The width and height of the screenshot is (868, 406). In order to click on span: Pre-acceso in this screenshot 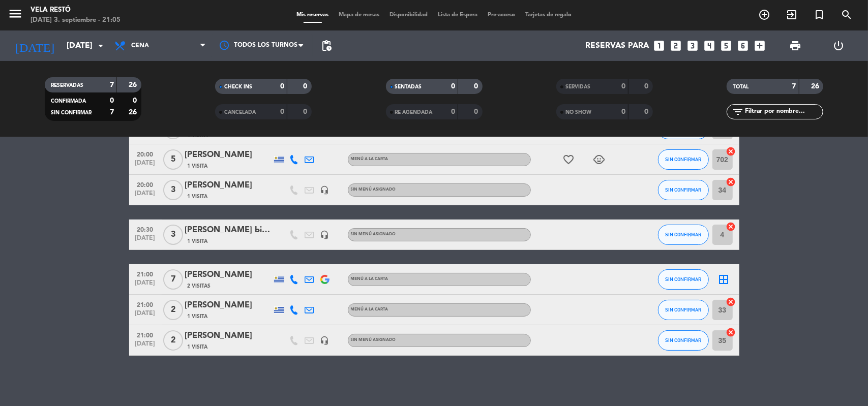, I will do `click(501, 15)`.